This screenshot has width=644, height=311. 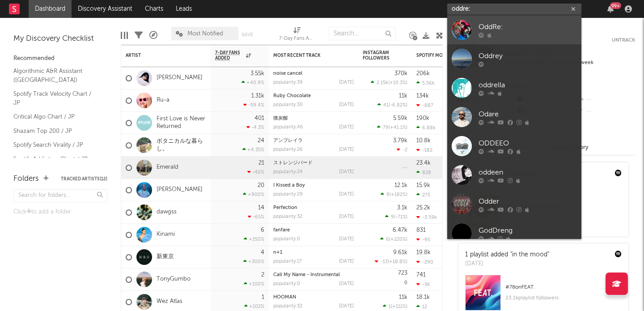 I want to click on div: popularity: 26, so click(x=288, y=150).